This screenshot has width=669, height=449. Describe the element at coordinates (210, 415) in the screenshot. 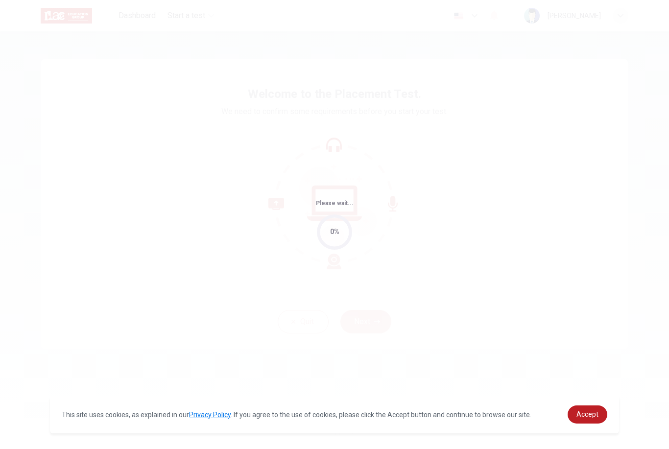

I see `a: Privacy Policy` at that location.